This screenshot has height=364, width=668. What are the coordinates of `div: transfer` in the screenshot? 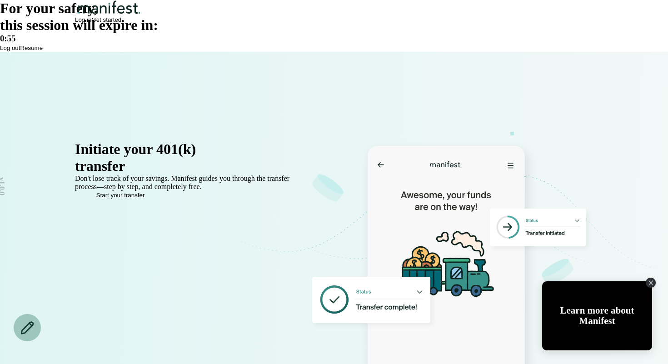 It's located at (192, 166).